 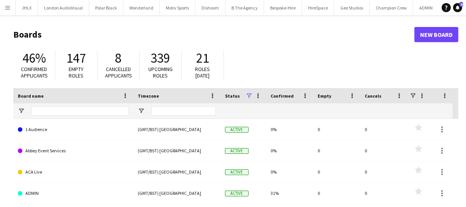 What do you see at coordinates (106, 8) in the screenshot?
I see `button: Polar Black` at bounding box center [106, 8].